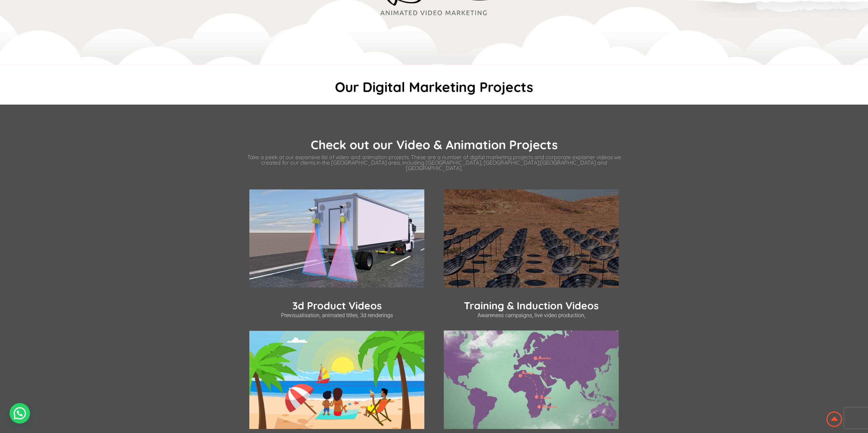  What do you see at coordinates (434, 145) in the screenshot?
I see `h2: Check out our Video & Animation Projects` at bounding box center [434, 145].